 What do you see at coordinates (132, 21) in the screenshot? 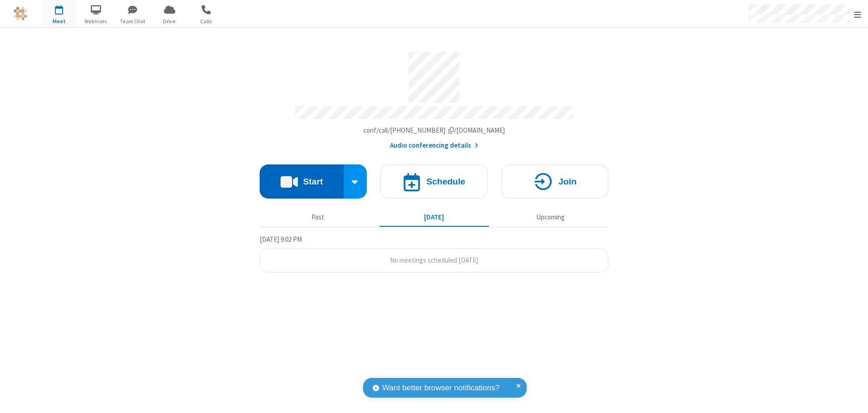
I see `span: Team Chat` at bounding box center [132, 21].